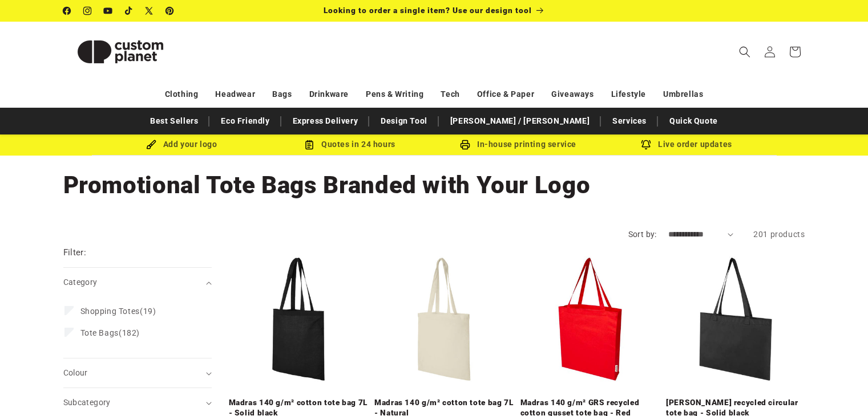 The height and width of the screenshot is (416, 868). I want to click on summary: Category (0 selected), so click(138, 282).